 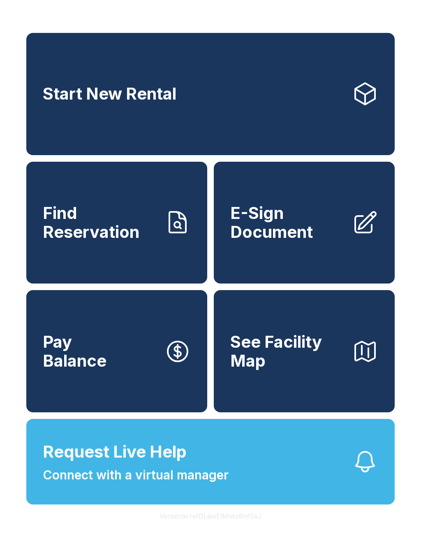 What do you see at coordinates (74, 351) in the screenshot?
I see `span: Pay Balance` at bounding box center [74, 351].